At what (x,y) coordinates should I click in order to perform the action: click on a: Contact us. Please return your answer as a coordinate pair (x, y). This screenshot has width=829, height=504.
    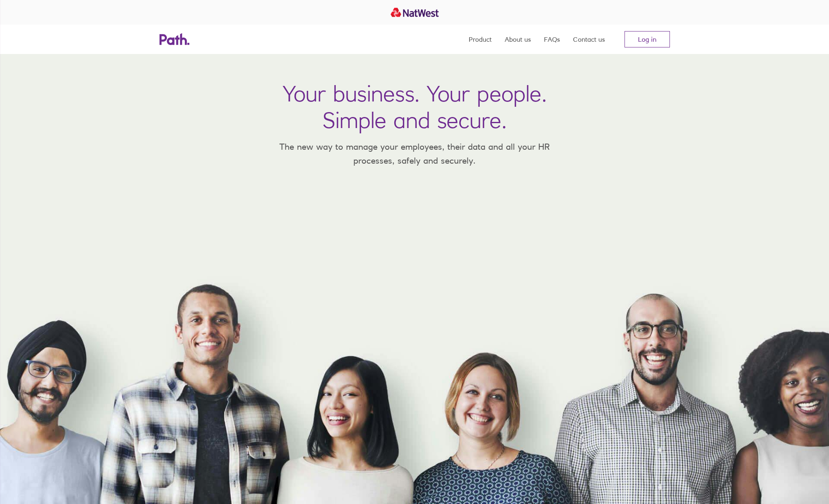
    Looking at the image, I should click on (589, 39).